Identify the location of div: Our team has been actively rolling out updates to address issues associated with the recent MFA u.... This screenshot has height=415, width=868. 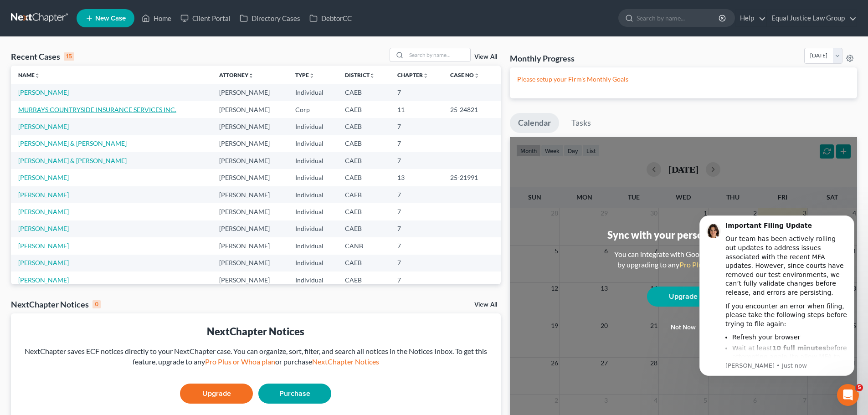
(101, 61).